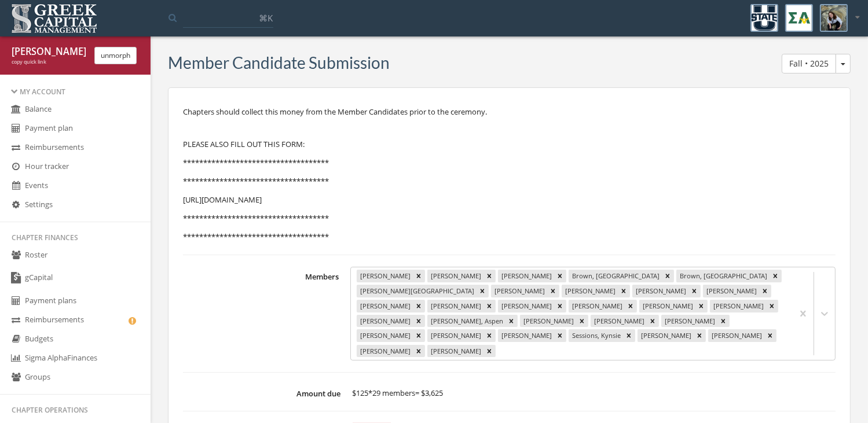 This screenshot has width=868, height=423. Describe the element at coordinates (509, 112) in the screenshot. I see `p: Chapters should collect this money from the Member Candidates prior to the ceremony.` at that location.